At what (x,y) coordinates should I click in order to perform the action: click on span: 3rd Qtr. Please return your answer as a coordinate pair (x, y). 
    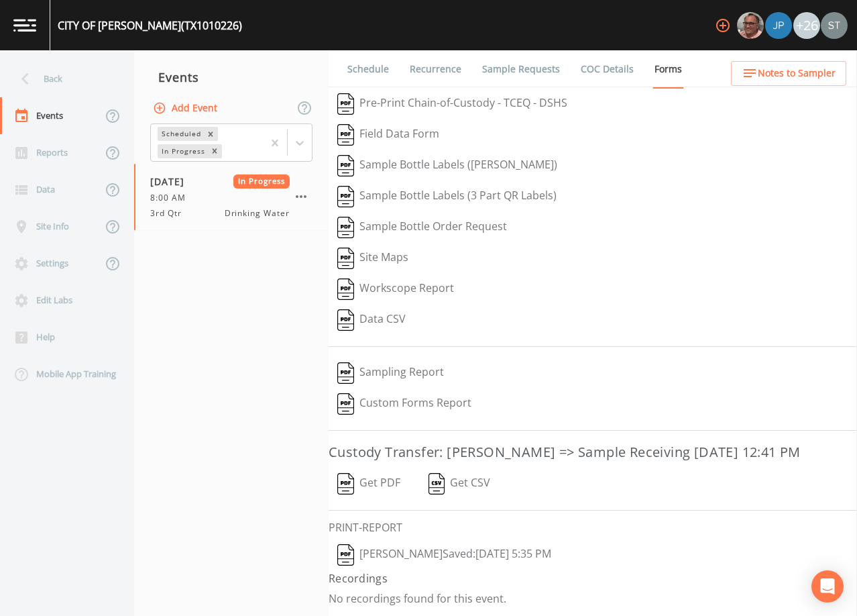
    Looking at the image, I should click on (170, 213).